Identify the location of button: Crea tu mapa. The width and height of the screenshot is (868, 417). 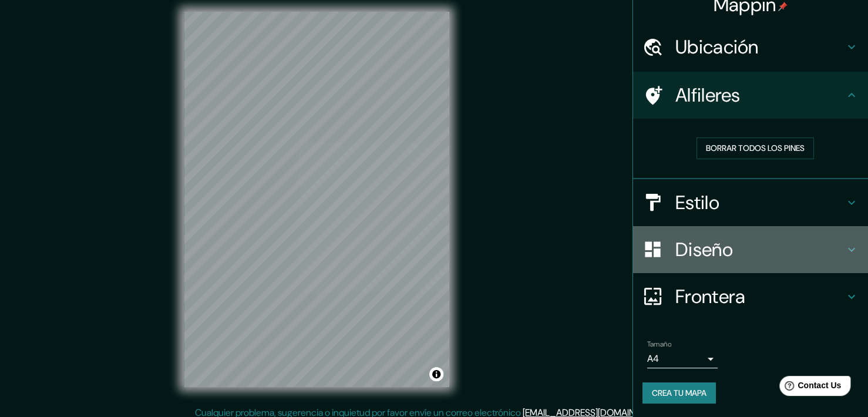
(679, 393).